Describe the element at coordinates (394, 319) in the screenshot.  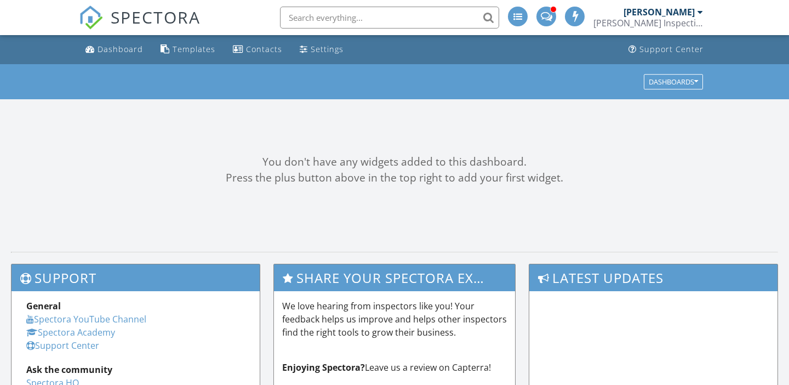
I see `p: We love hearing from inspectors like you! Your feedback helps us improve and helps other inspecto...` at that location.